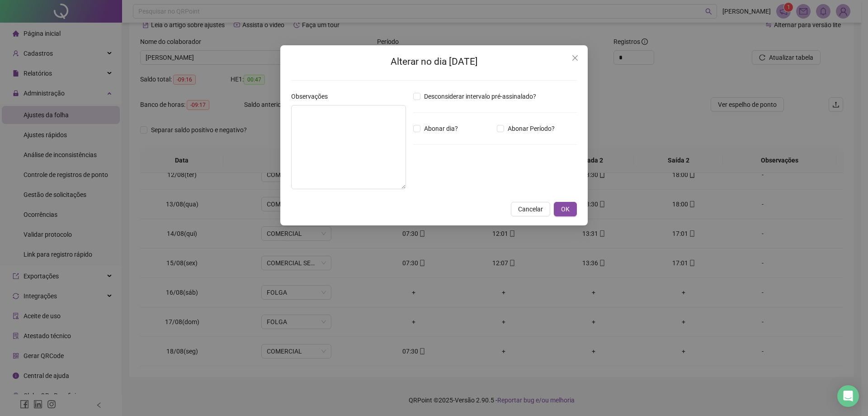 This screenshot has width=868, height=416. What do you see at coordinates (530, 209) in the screenshot?
I see `button: Cancelar` at bounding box center [530, 209].